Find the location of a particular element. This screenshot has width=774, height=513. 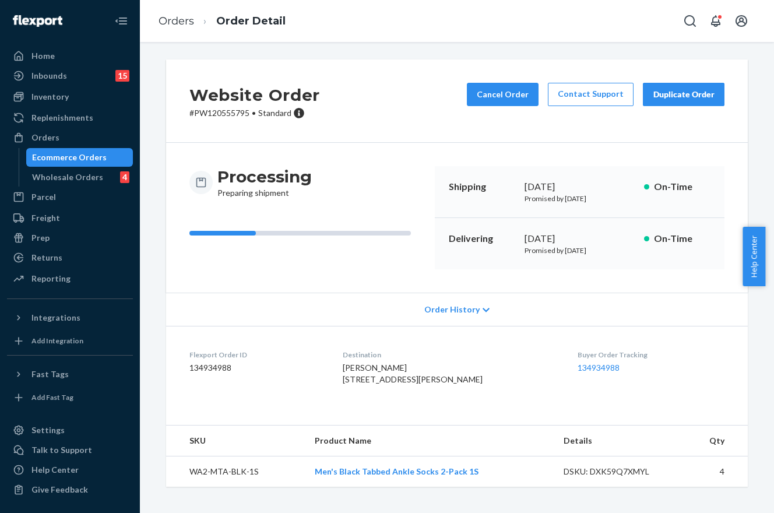

td: 4 is located at coordinates (715, 471).